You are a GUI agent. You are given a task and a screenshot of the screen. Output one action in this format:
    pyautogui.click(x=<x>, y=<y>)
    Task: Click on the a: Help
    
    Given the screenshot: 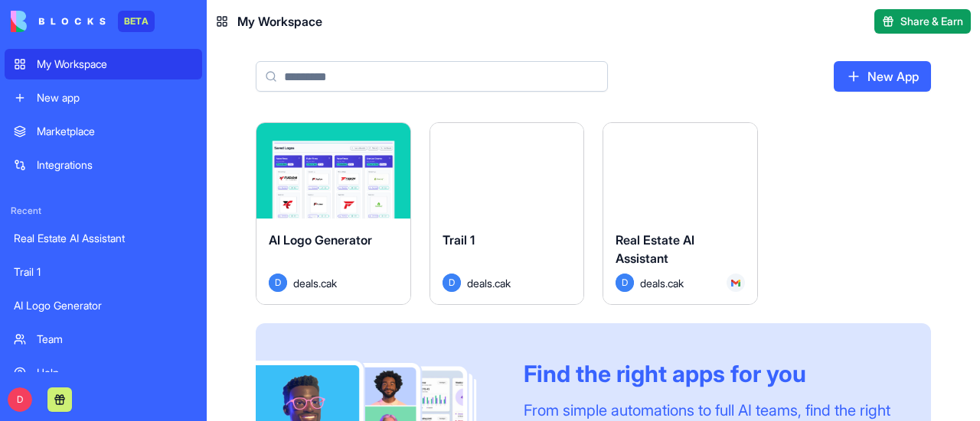 What is the action you would take?
    pyautogui.click(x=103, y=373)
    